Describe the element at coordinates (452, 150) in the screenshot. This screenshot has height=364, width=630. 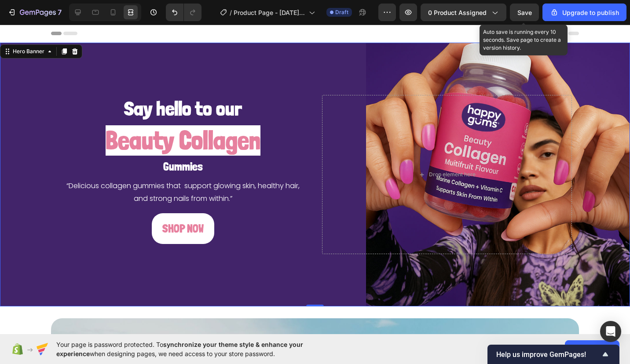
I see `div: Drop element here` at that location.